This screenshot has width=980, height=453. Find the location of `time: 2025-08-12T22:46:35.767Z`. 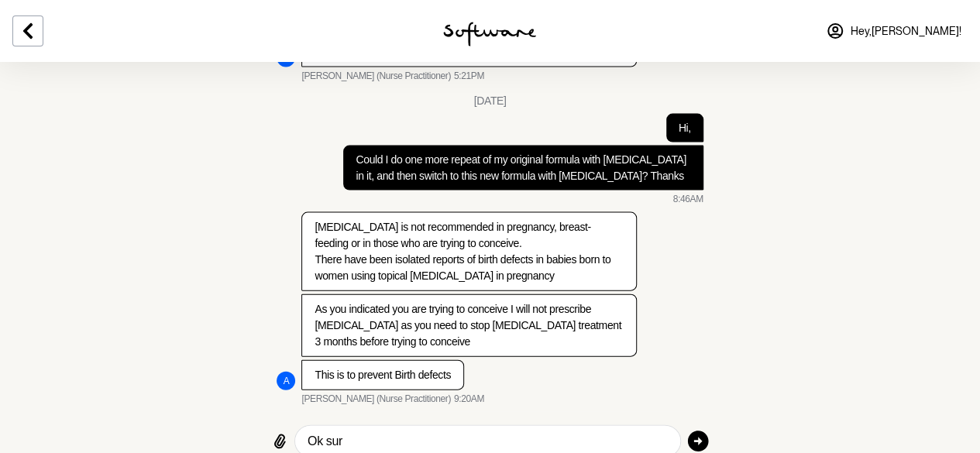

time: 2025-08-12T22:46:35.767Z is located at coordinates (688, 200).